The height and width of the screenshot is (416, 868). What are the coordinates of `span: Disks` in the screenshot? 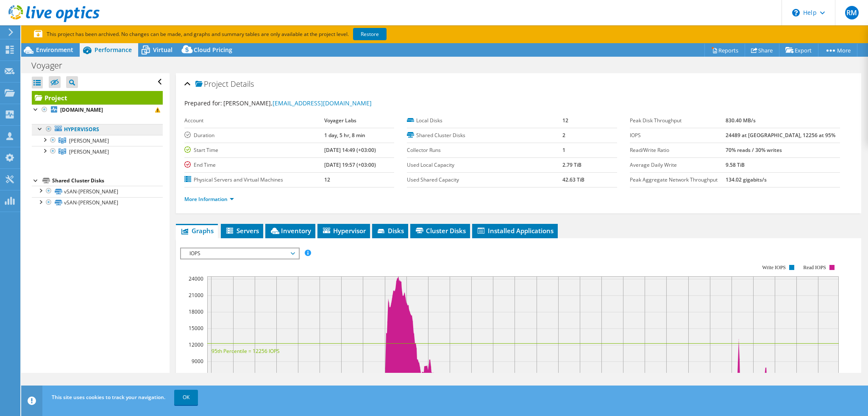 It's located at (390, 231).